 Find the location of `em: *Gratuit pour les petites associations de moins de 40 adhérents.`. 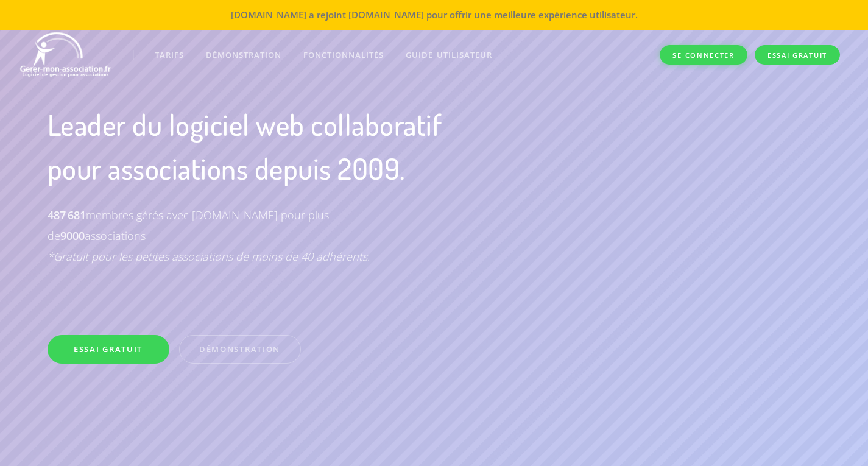

em: *Gratuit pour les petites associations de moins de 40 adhérents. is located at coordinates (208, 256).